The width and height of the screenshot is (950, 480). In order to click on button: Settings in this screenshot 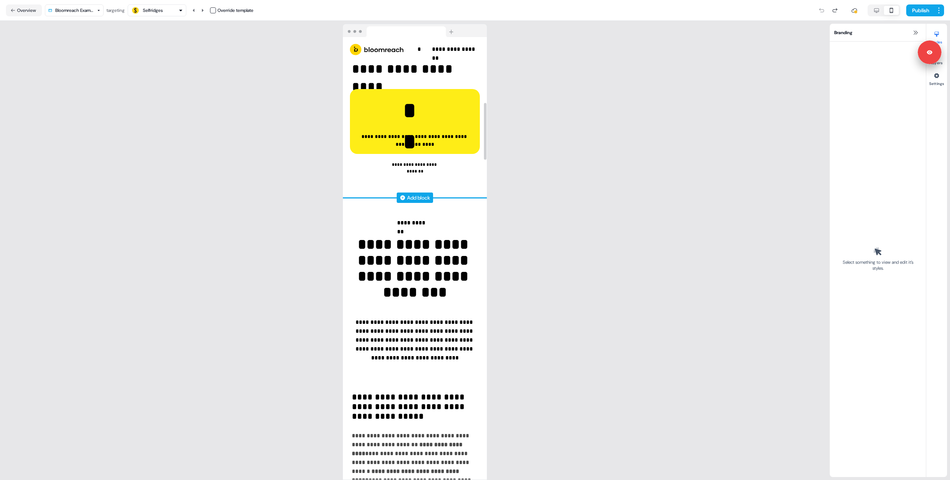, I will do `click(936, 78)`.